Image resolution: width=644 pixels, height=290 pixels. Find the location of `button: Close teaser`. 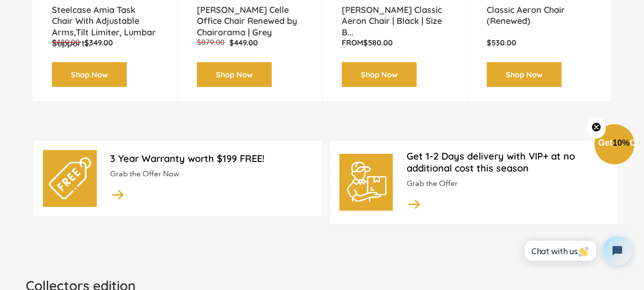

button: Close teaser is located at coordinates (596, 127).